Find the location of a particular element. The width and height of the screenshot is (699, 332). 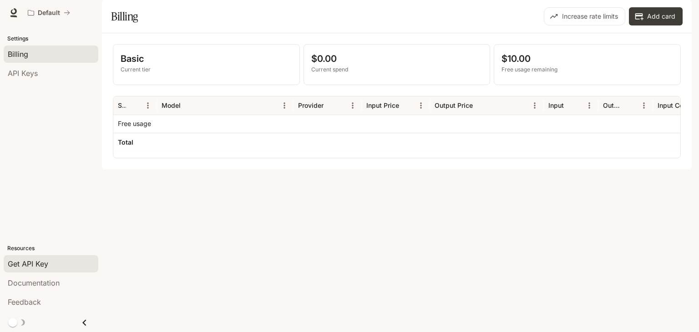

div: Provider is located at coordinates (311, 105).